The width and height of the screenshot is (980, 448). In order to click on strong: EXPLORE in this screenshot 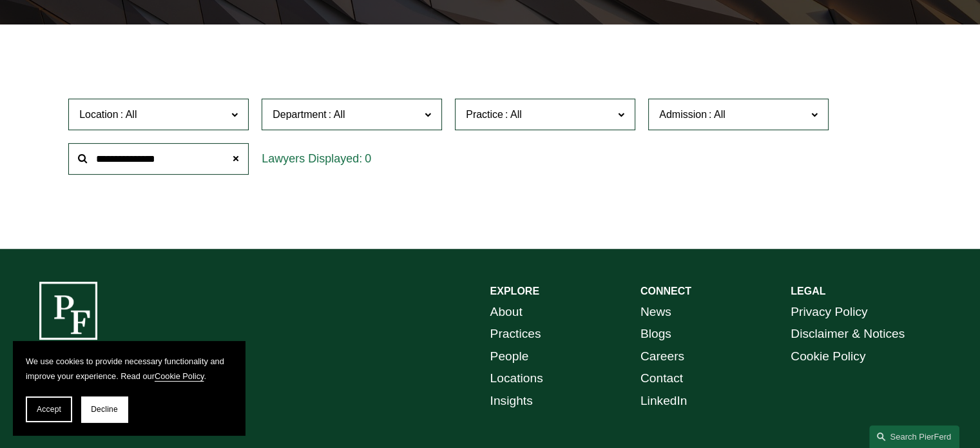, I will do `click(514, 291)`.